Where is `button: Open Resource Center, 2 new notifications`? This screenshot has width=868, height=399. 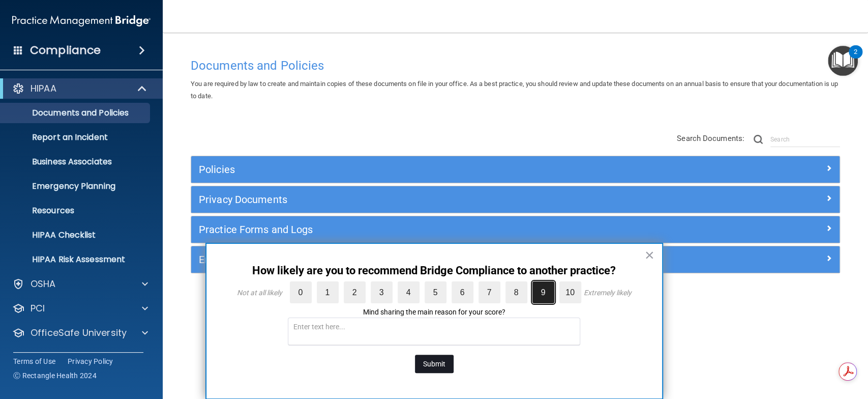
button: Open Resource Center, 2 new notifications is located at coordinates (842, 61).